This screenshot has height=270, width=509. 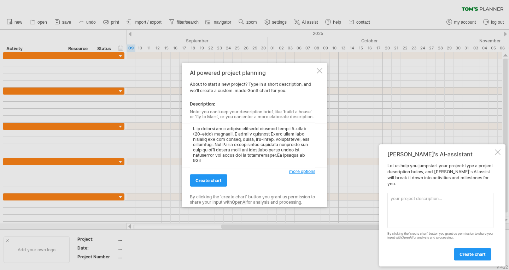 What do you see at coordinates (252, 135) in the screenshot?
I see `div: About to start a new project? Type in a short description, and we'll create a custom-made Gantt c...` at bounding box center [252, 135].